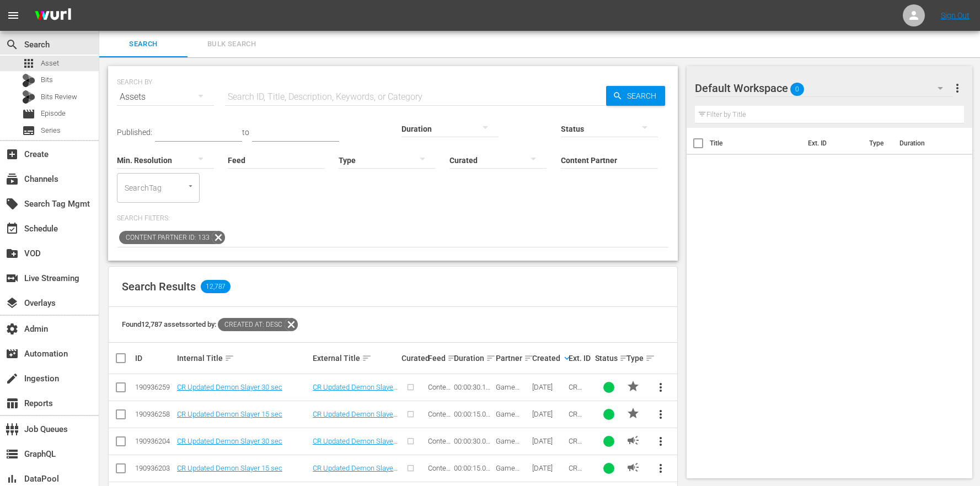  What do you see at coordinates (567, 358) in the screenshot?
I see `span: keyboard_arrow_down` at bounding box center [567, 358].